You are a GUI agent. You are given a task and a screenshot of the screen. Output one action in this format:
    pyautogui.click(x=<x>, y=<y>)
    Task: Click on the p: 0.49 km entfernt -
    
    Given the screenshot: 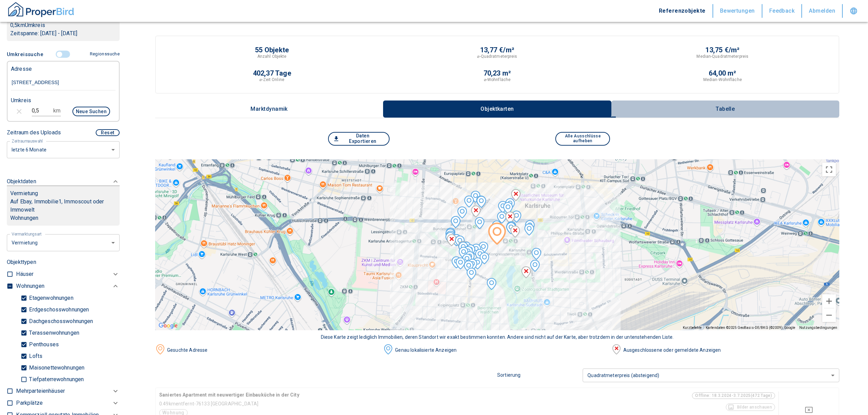 What is the action you would take?
    pyautogui.click(x=177, y=404)
    